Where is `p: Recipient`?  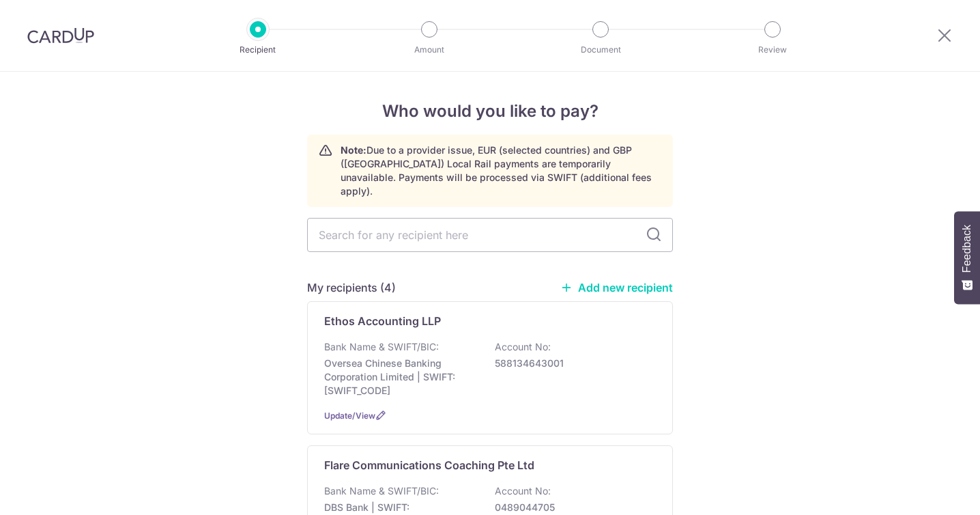
p: Recipient is located at coordinates (258, 50).